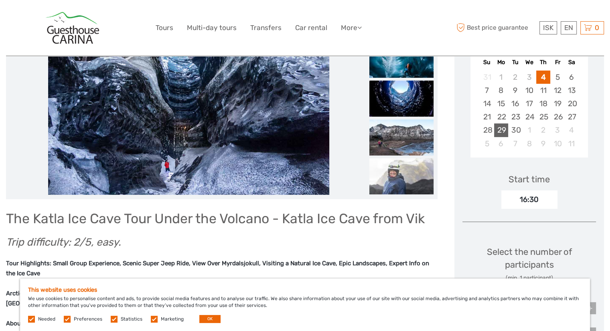  I want to click on div: month 2025-09, so click(530, 110).